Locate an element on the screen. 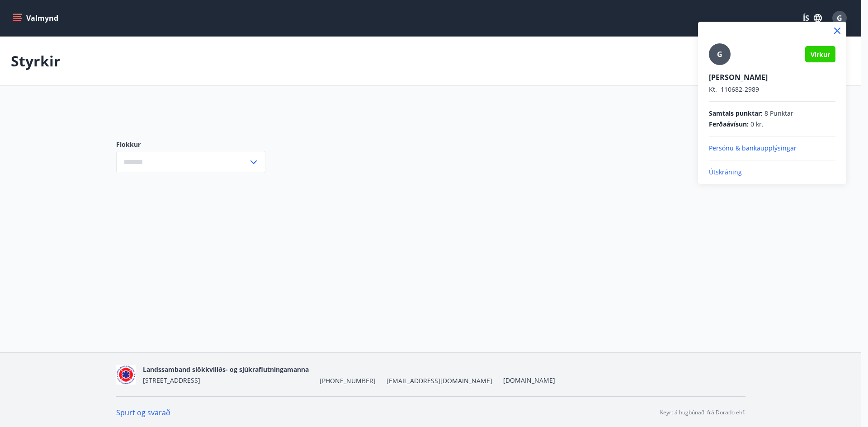 The image size is (868, 427). span: Kt. is located at coordinates (713, 89).